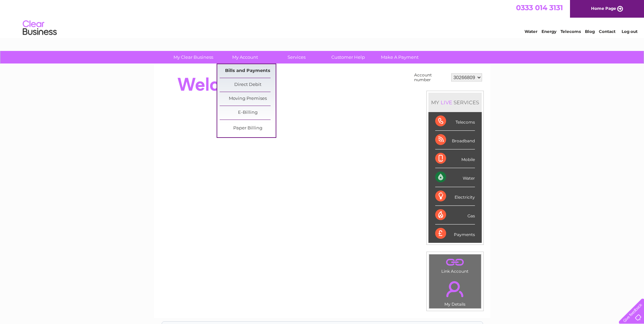 The height and width of the screenshot is (324, 644). I want to click on a: Bills and Payments, so click(247, 71).